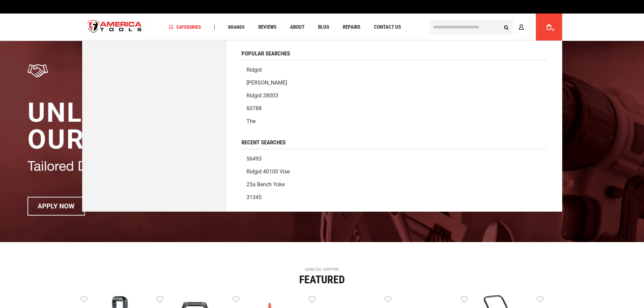 The height and width of the screenshot is (308, 644). Describe the element at coordinates (394, 96) in the screenshot. I see `a: Ridgid 28003` at that location.